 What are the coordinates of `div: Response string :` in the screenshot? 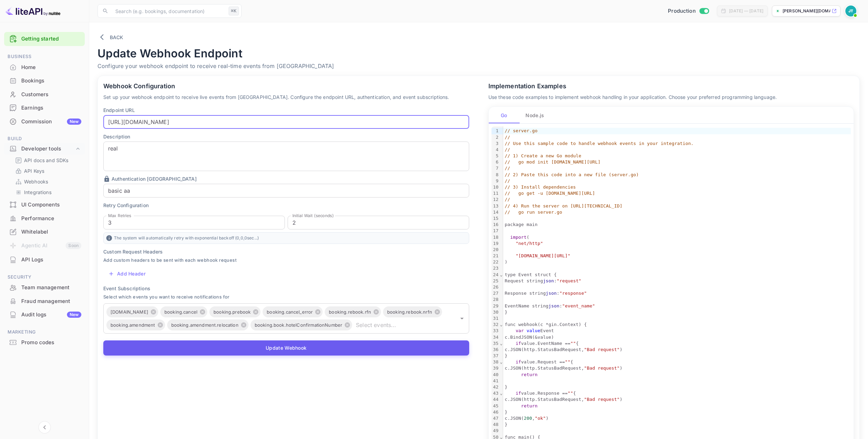 It's located at (677, 293).